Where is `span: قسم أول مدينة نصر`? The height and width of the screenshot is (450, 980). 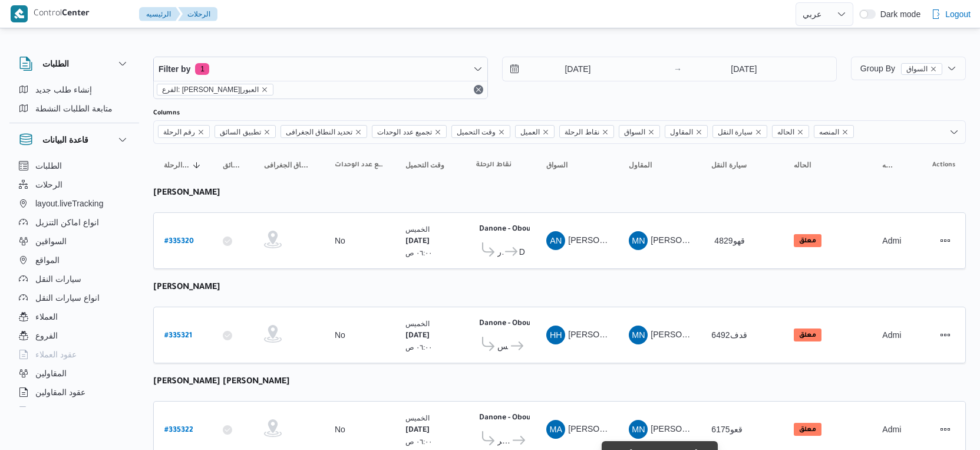 span: قسم أول مدينة نصر is located at coordinates (504, 440).